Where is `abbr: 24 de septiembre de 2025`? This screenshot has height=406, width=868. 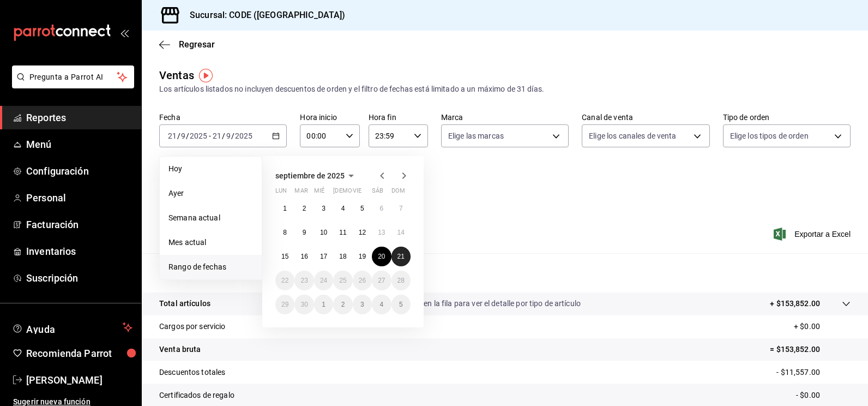
abbr: 24 de septiembre de 2025 is located at coordinates (323, 280).